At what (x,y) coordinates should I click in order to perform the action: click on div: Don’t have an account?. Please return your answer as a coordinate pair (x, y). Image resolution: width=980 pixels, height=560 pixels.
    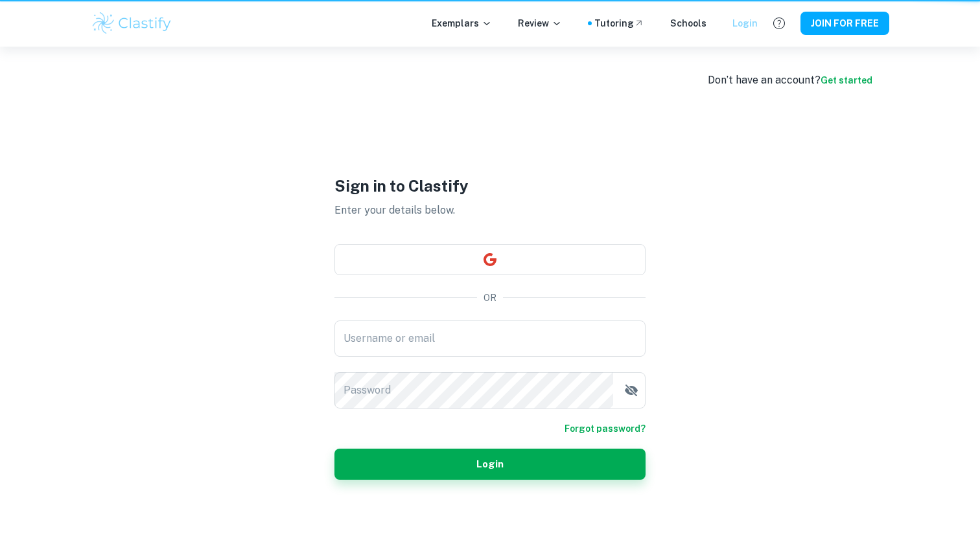
    Looking at the image, I should click on (790, 80).